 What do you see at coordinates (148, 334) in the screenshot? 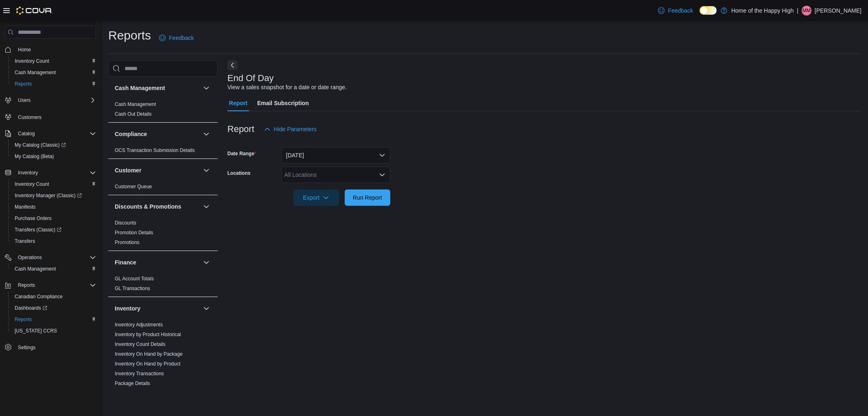
I see `span: Inventory by Product Historical` at bounding box center [148, 334].